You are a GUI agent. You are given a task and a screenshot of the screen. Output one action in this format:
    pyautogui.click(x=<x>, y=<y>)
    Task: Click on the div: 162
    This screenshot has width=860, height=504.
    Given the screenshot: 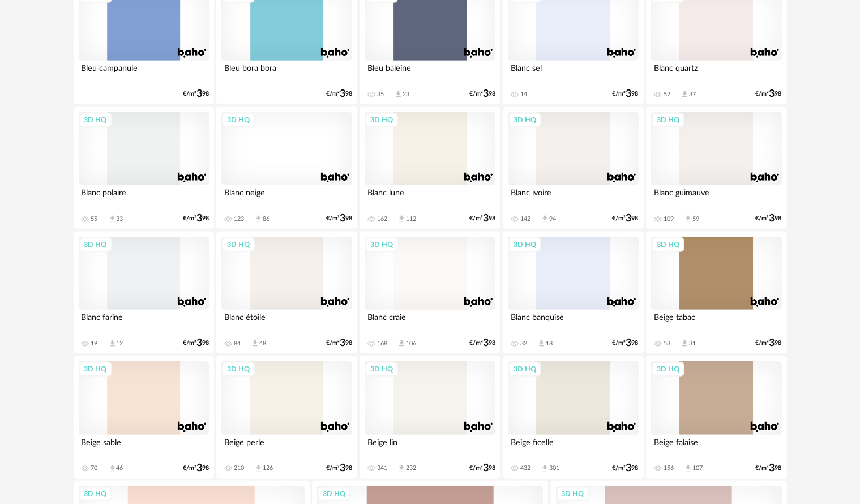 What is the action you would take?
    pyautogui.click(x=382, y=219)
    